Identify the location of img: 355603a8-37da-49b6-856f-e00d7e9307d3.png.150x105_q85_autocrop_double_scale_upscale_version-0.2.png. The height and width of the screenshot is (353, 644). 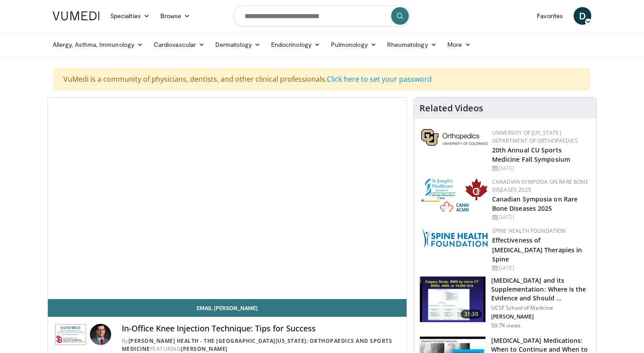
(454, 137).